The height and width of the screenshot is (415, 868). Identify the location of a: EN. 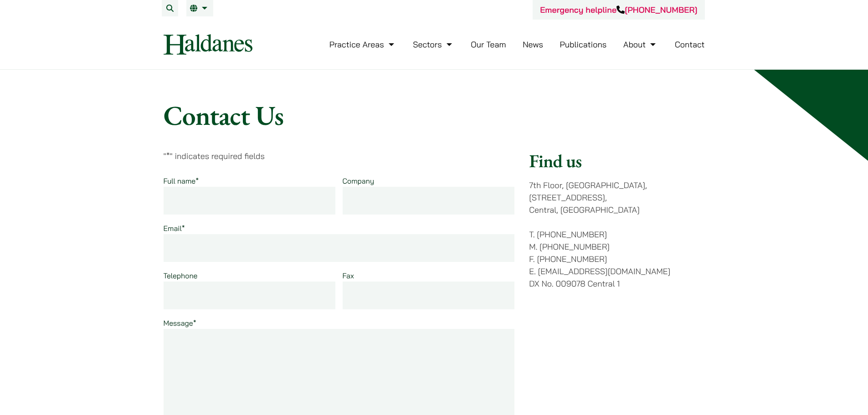
(200, 8).